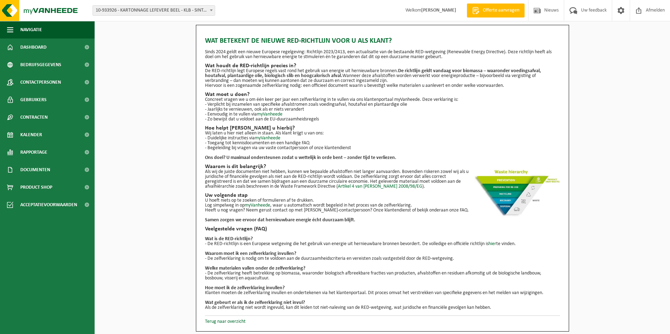 This screenshot has height=334, width=670. Describe the element at coordinates (493, 244) in the screenshot. I see `a: hier` at that location.